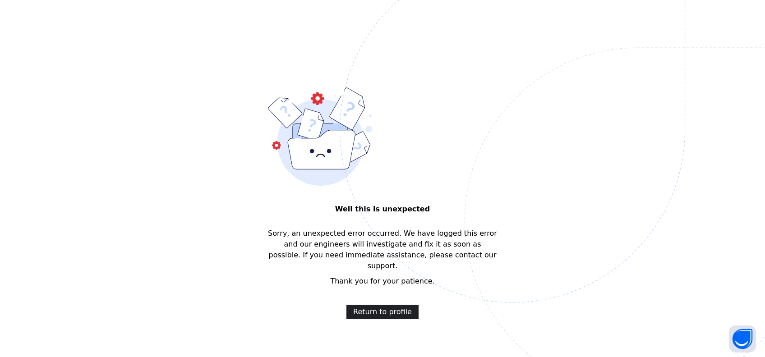  Describe the element at coordinates (382, 281) in the screenshot. I see `span: Thank you for your patience.` at that location.